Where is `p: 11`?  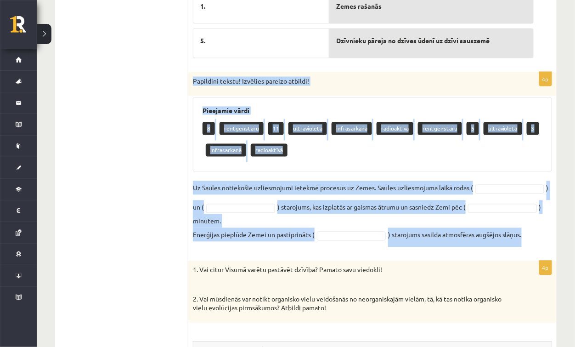 p: 11 is located at coordinates (276, 129).